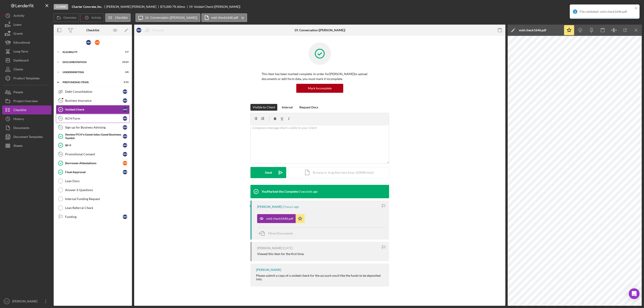 The width and height of the screenshot is (644, 308). I want to click on div: Funding, so click(94, 217).